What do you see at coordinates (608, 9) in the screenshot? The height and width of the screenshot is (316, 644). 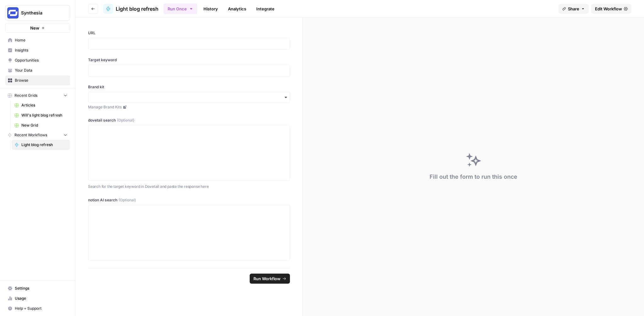 I see `span: Edit Workflow` at bounding box center [608, 9].